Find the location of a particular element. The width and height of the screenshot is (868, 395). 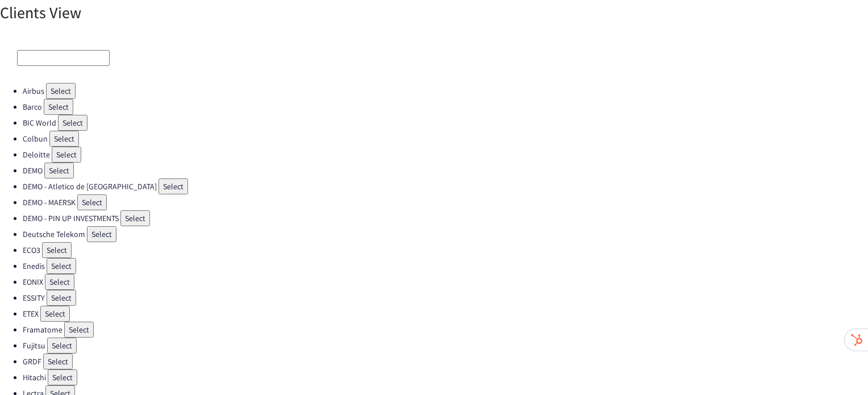

li: ECO3 is located at coordinates (445, 250).